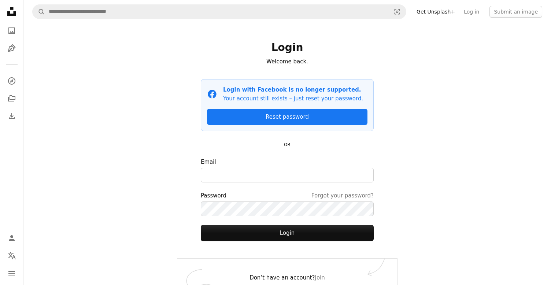 The height and width of the screenshot is (285, 551). Describe the element at coordinates (436, 12) in the screenshot. I see `a: Get Unsplash+` at that location.